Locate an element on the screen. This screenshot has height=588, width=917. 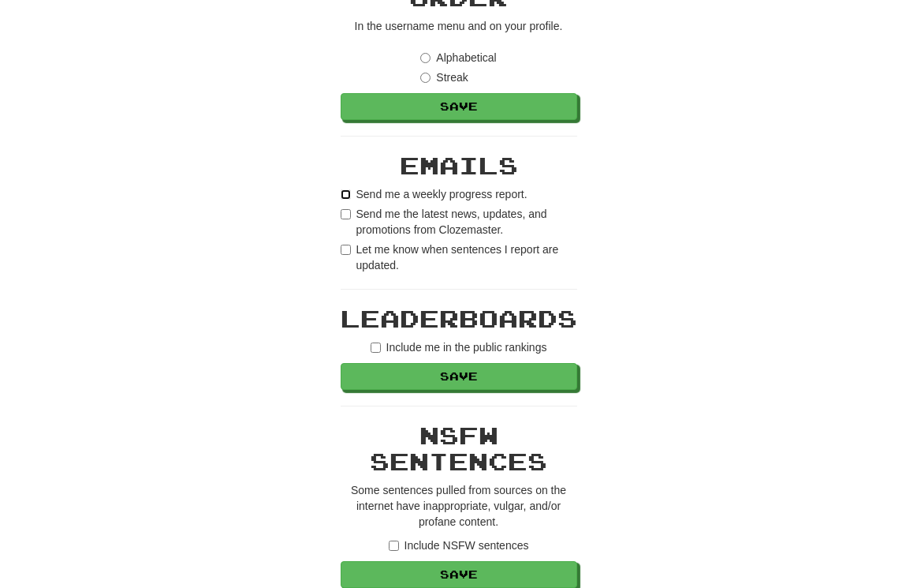
input: Include me in the public rankings is located at coordinates (376, 347).